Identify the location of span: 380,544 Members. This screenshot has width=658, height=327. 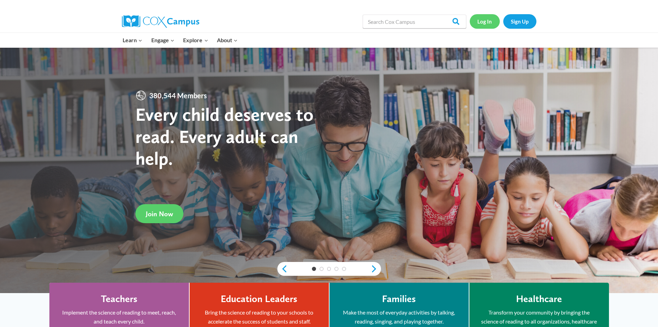
(178, 95).